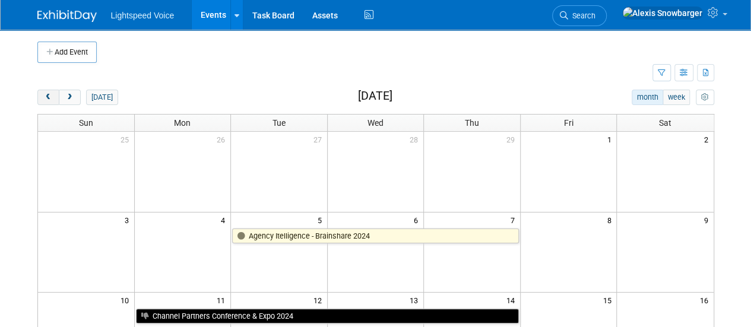 The height and width of the screenshot is (327, 751). Describe the element at coordinates (322, 220) in the screenshot. I see `span: 5` at that location.